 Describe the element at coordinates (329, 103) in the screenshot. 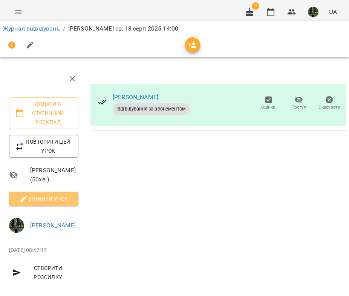

I see `button: Скасувати` at that location.